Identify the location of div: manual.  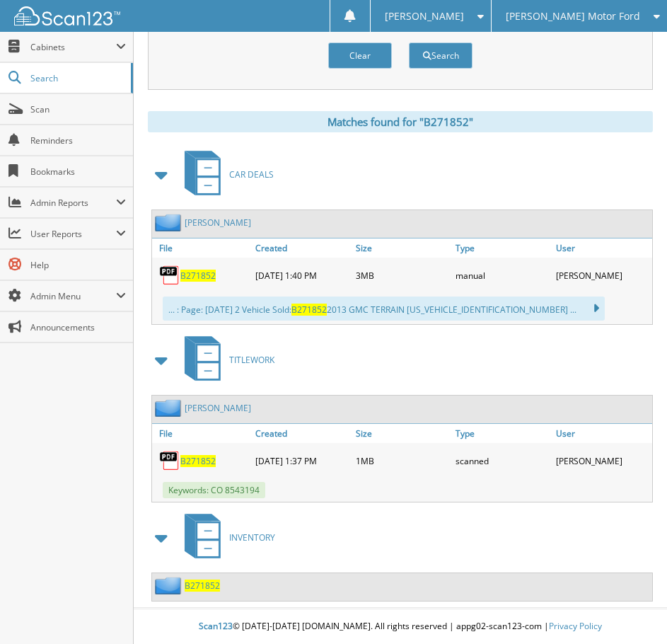
(502, 275).